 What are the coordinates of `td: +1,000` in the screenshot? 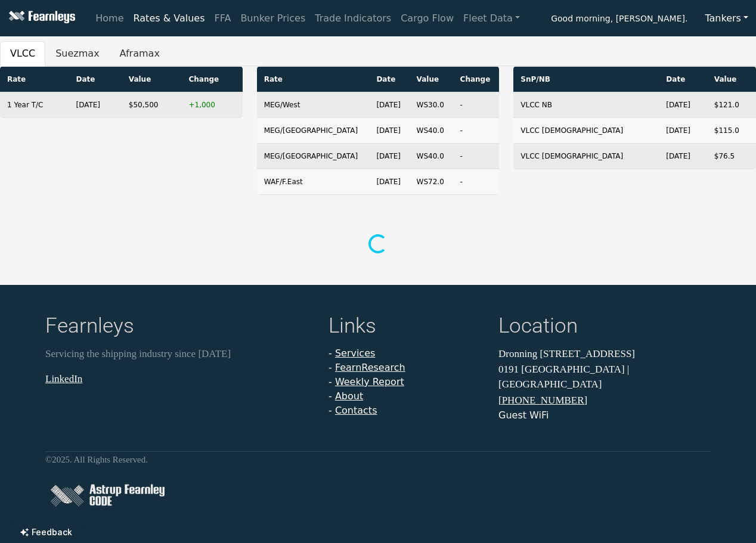 It's located at (212, 105).